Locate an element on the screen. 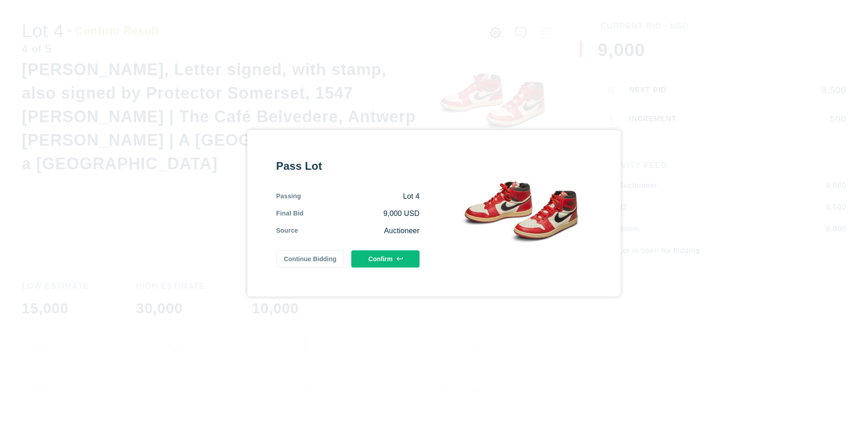  button: Continue Bidding is located at coordinates (310, 259).